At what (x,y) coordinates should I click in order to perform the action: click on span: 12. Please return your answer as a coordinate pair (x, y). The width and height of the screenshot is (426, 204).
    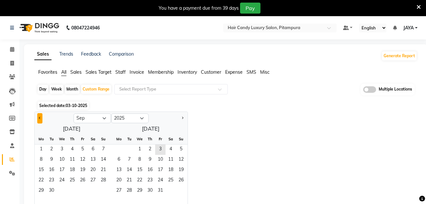
    Looking at the image, I should click on (181, 160).